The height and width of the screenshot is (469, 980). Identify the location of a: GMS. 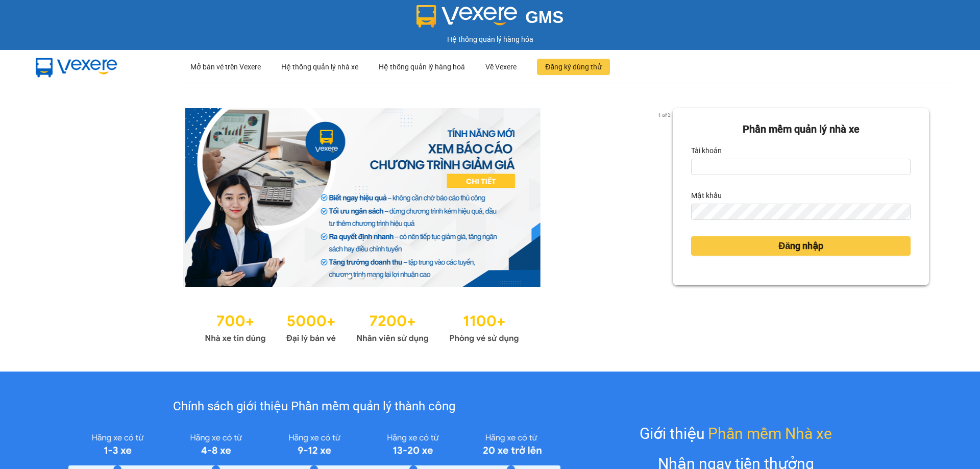
(490, 20).